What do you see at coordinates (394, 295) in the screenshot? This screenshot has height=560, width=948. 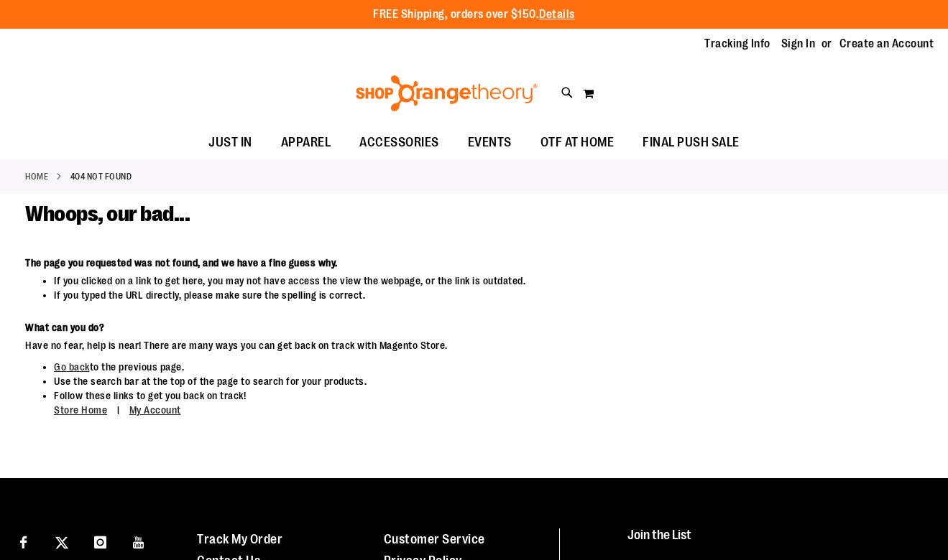 I see `li: If you typed the URL directly, please make sure the spelling is correct.` at bounding box center [394, 295].